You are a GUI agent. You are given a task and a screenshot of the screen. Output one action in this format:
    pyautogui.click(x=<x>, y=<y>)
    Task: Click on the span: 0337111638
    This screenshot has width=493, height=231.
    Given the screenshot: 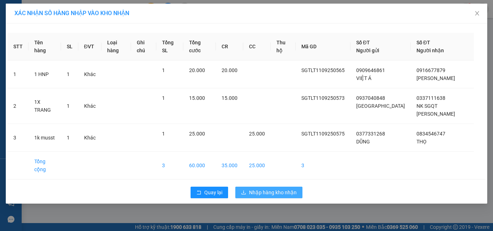 What is the action you would take?
    pyautogui.click(x=431, y=98)
    